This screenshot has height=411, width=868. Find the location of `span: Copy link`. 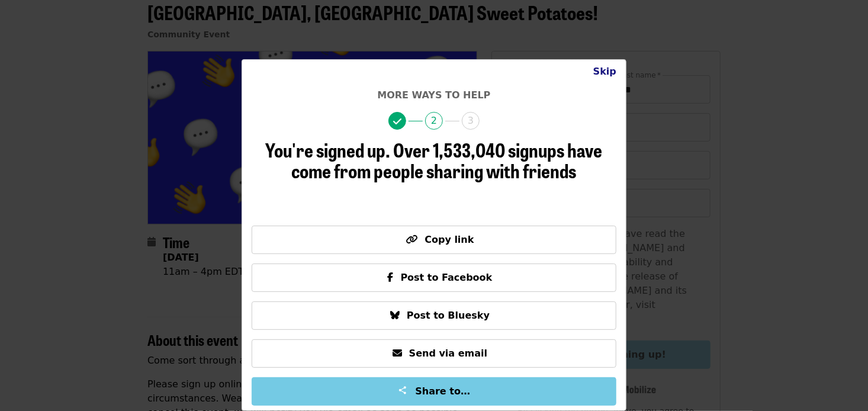

span: Copy link is located at coordinates (449, 240).